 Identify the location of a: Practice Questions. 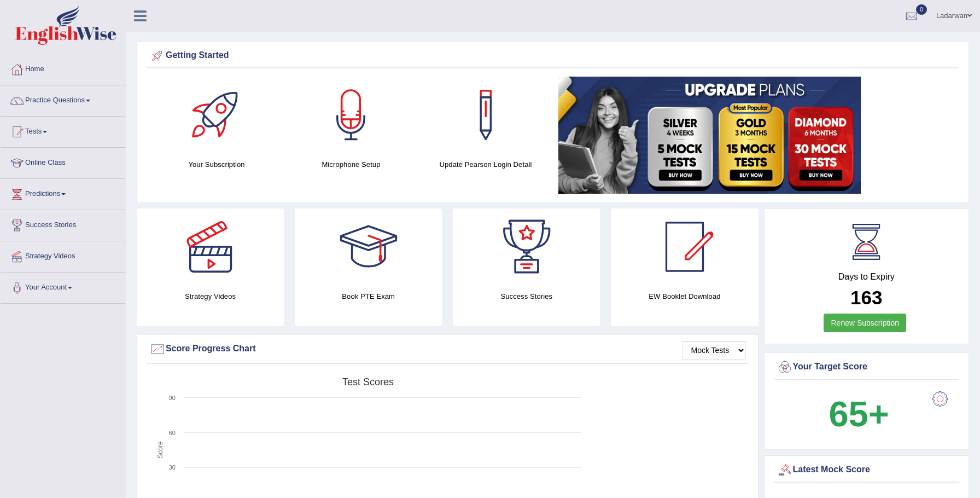
(63, 99).